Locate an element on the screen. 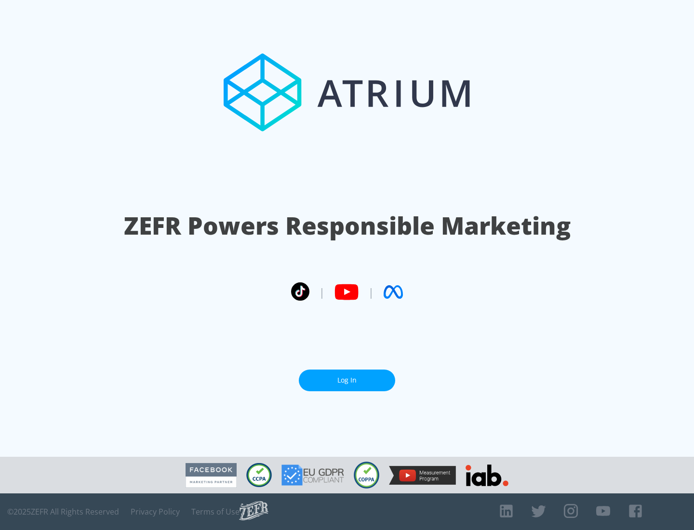 The image size is (694, 530). a: Log In is located at coordinates (347, 380).